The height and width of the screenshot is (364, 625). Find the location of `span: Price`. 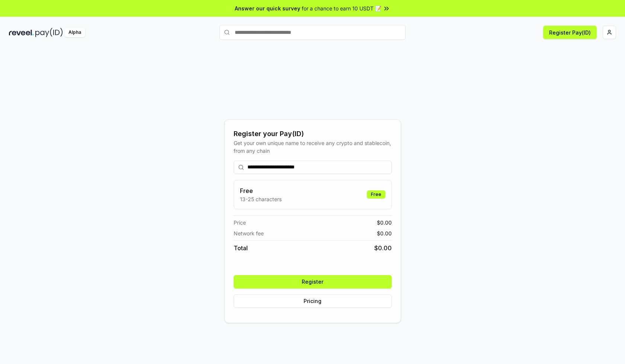

span: Price is located at coordinates (240, 222).